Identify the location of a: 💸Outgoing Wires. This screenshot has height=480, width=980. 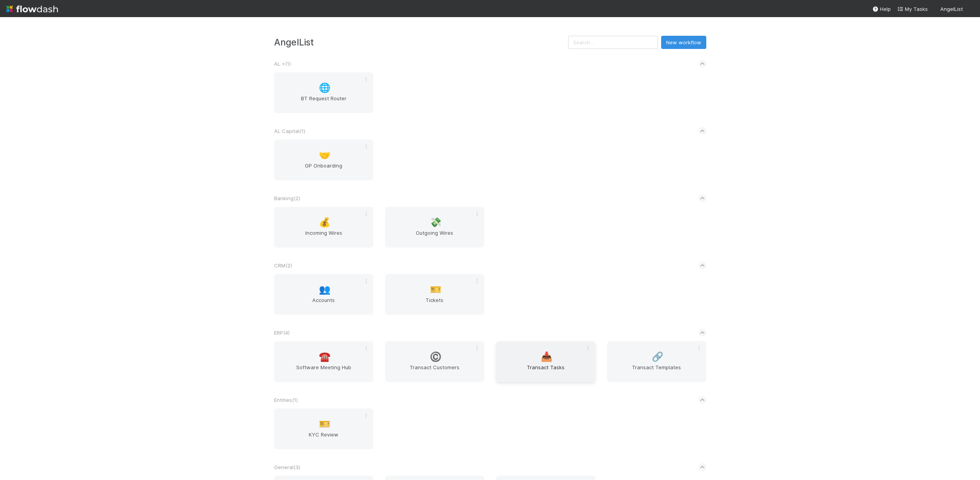
(434, 227).